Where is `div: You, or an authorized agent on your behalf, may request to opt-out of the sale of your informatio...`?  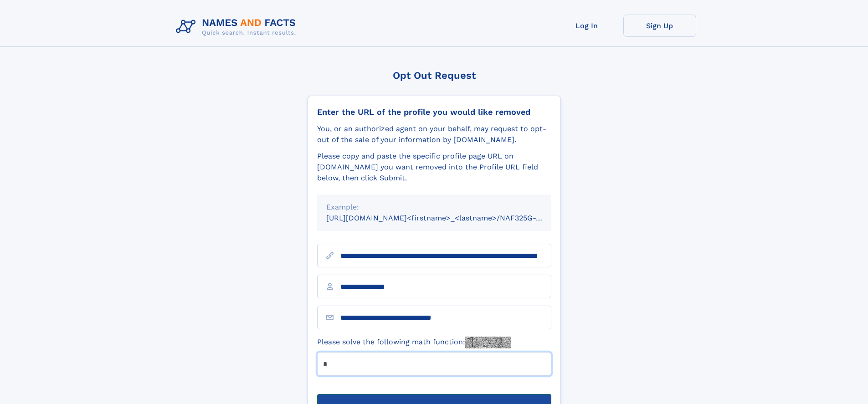 div: You, or an authorized agent on your behalf, may request to opt-out of the sale of your informatio... is located at coordinates (434, 134).